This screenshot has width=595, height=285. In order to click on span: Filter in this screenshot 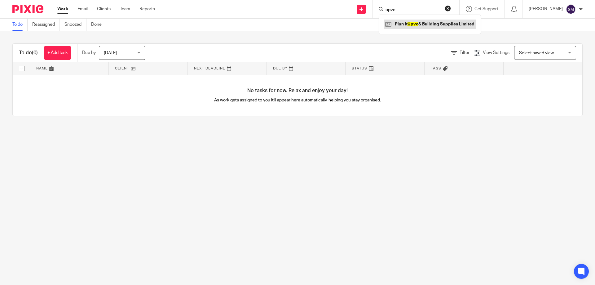, I will do `click(465, 53)`.